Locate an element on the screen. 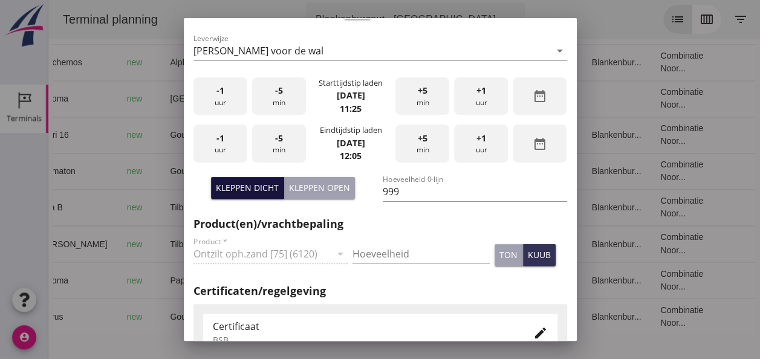  i: filter_list is located at coordinates (692, 19).